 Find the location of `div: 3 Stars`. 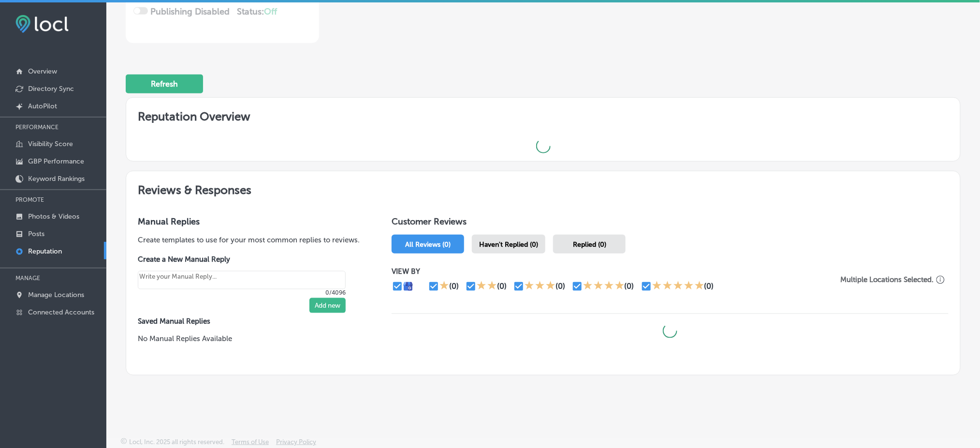

div: 3 Stars is located at coordinates (540, 286).